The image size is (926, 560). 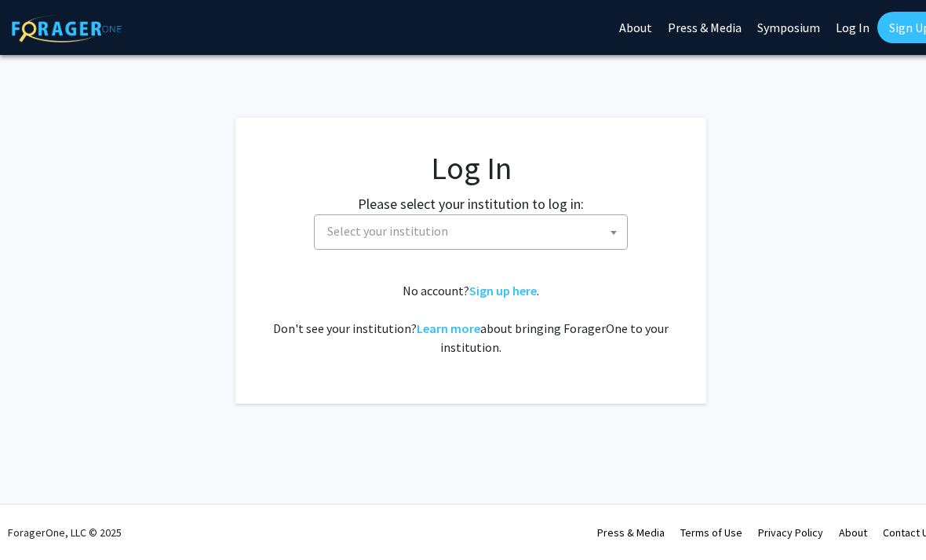 What do you see at coordinates (448, 328) in the screenshot?
I see `a: Learn more about bringing ForagerOne to your institution` at bounding box center [448, 328].